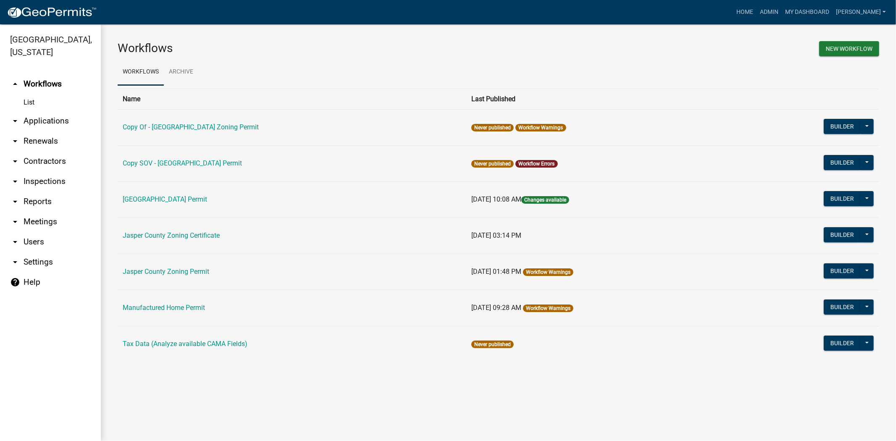 The width and height of the screenshot is (896, 441). Describe the element at coordinates (769, 12) in the screenshot. I see `a: Admin` at that location.